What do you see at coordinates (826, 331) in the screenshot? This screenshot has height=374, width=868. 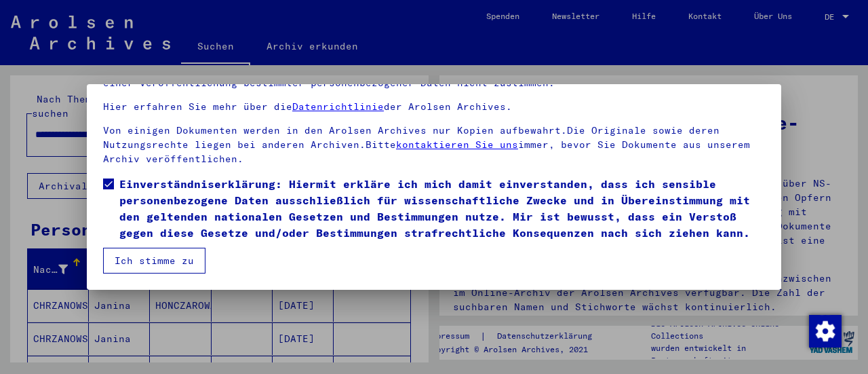 I see `img: Zustimmung ändern` at bounding box center [826, 331].